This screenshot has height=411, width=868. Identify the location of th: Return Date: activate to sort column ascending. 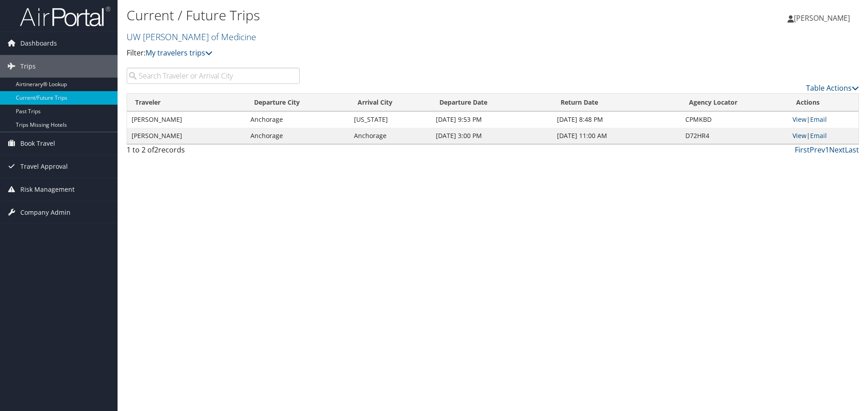
(617, 103).